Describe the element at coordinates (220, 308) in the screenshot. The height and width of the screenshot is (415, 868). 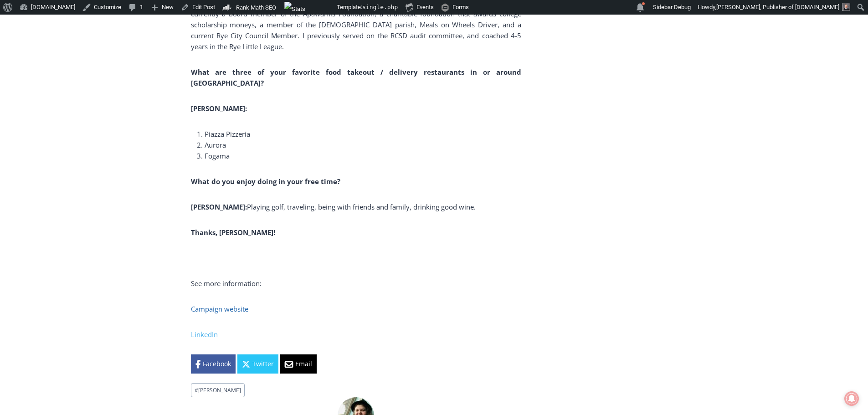
I see `span: Campaign website` at that location.